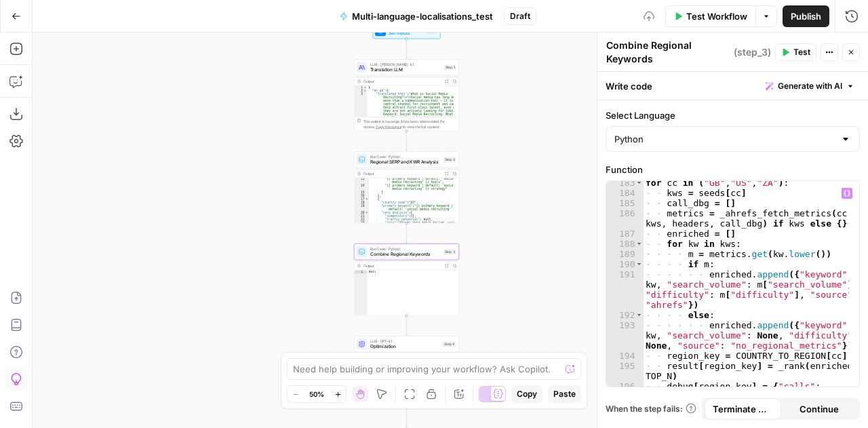  Describe the element at coordinates (367, 199) in the screenshot. I see `span: Toggle code folding, rows 17 through 30` at that location.